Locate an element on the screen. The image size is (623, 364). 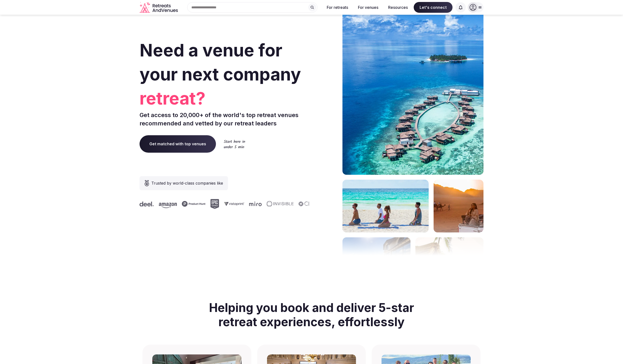
img: yoga on tropical beach is located at coordinates (385, 206).